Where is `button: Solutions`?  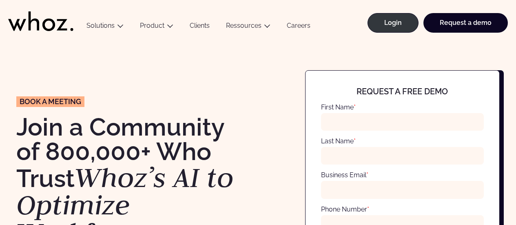 button: Solutions is located at coordinates (105, 27).